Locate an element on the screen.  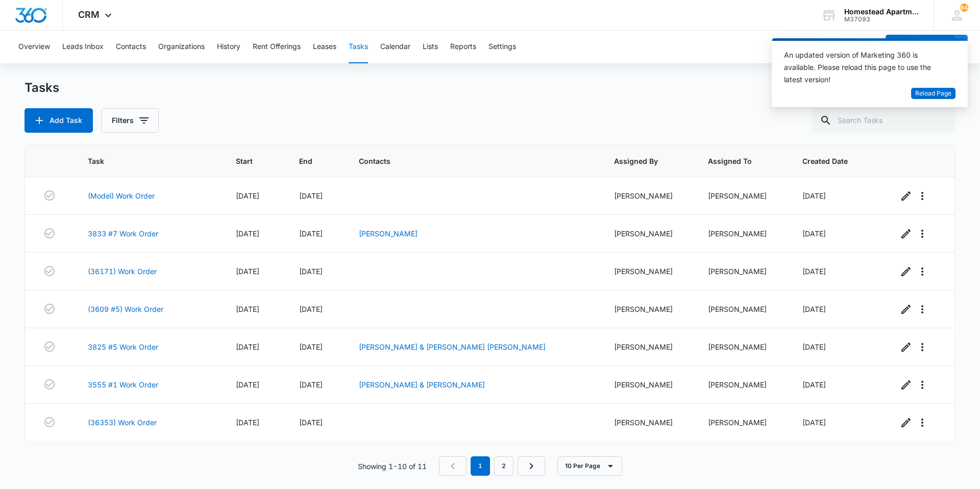
a: (3609 #5) Work Order is located at coordinates (126, 309).